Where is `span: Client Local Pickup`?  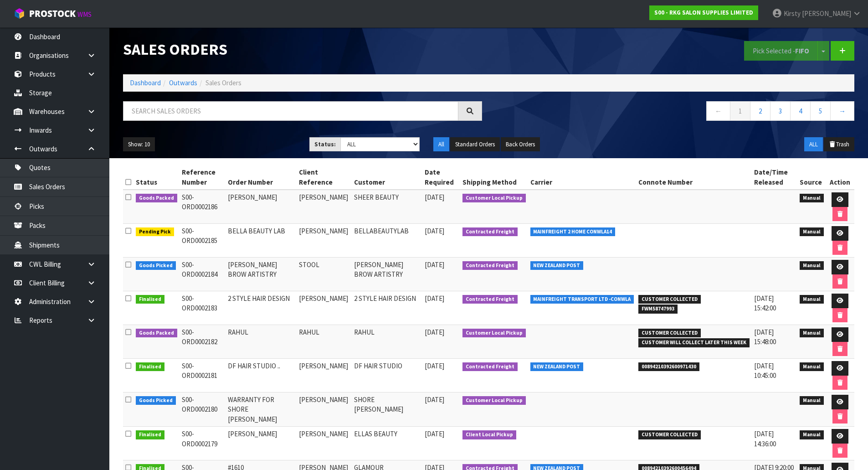
span: Client Local Pickup is located at coordinates (489, 435).